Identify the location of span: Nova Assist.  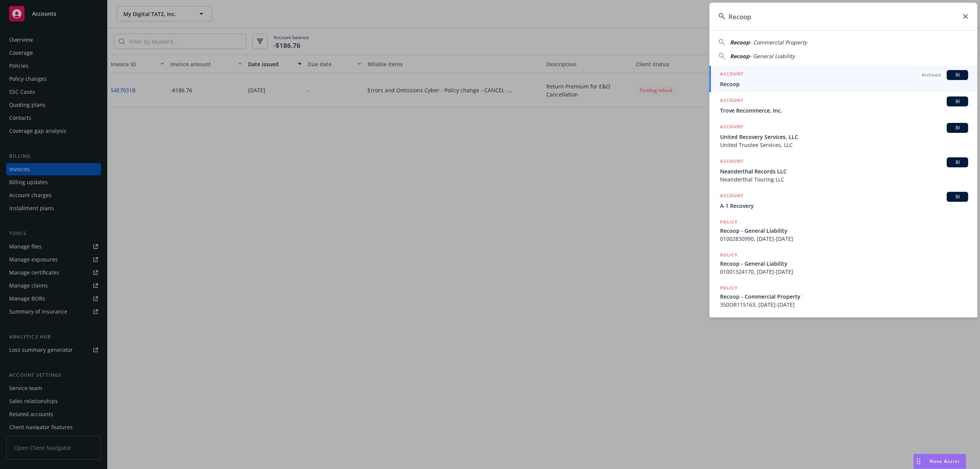
(945, 461).